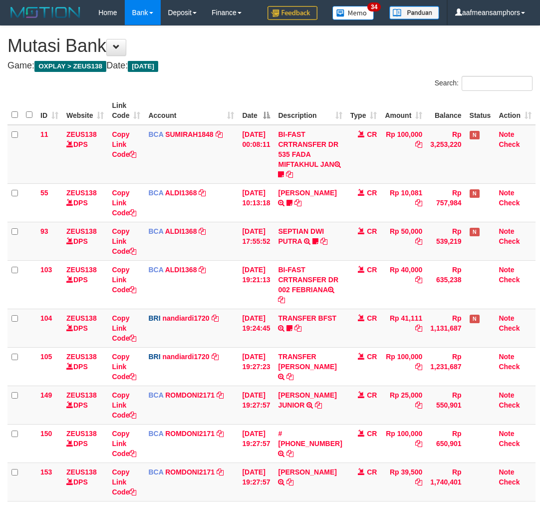 Image resolution: width=540 pixels, height=505 pixels. Describe the element at coordinates (484, 83) in the screenshot. I see `label: Search:` at that location.